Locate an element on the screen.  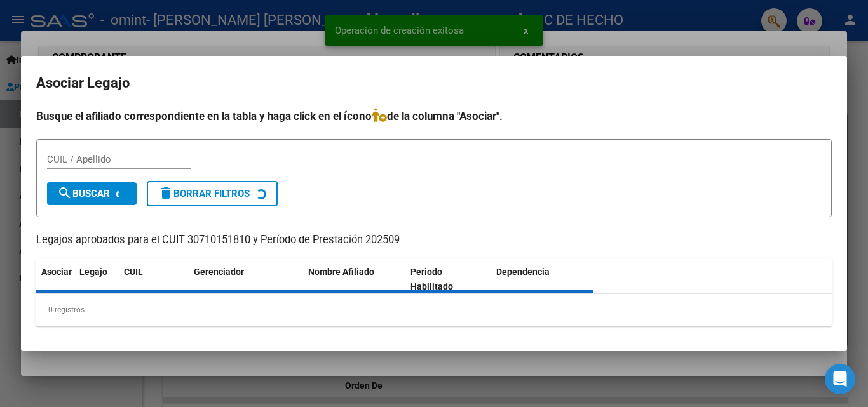
button: Borrar Filtros is located at coordinates (212, 193).